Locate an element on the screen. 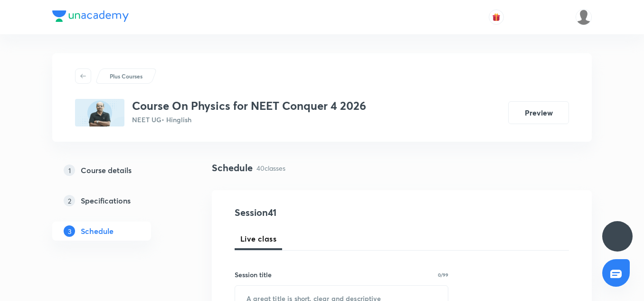 The image size is (644, 301). h5: Course details is located at coordinates (106, 170).